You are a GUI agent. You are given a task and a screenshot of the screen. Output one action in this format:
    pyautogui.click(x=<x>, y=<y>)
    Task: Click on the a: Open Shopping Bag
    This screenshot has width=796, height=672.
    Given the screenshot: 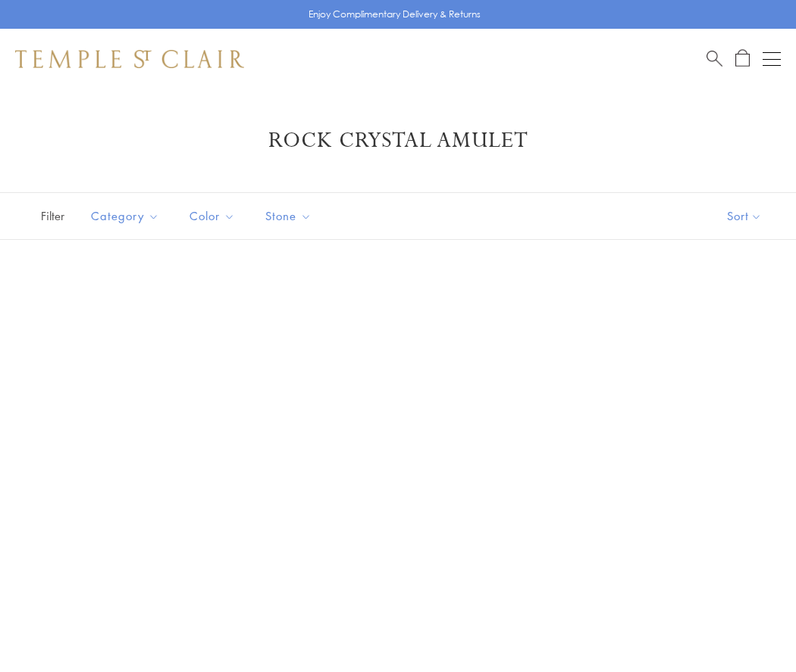 What is the action you would take?
    pyautogui.click(x=742, y=58)
    